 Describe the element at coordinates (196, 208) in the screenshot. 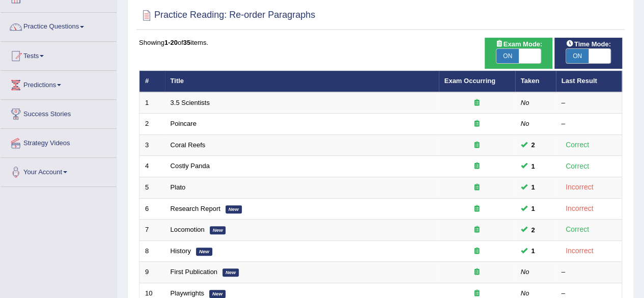

I see `a: Research Report` at that location.